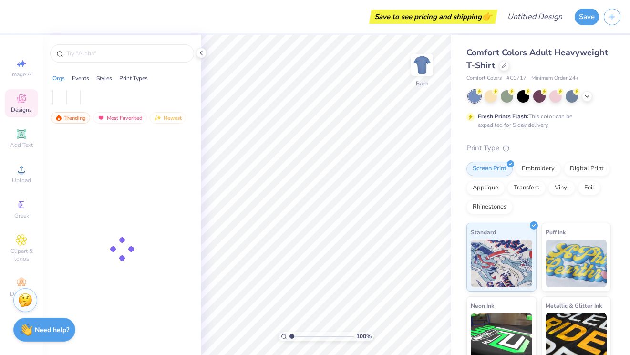  I want to click on input: Untitled Design, so click(534, 17).